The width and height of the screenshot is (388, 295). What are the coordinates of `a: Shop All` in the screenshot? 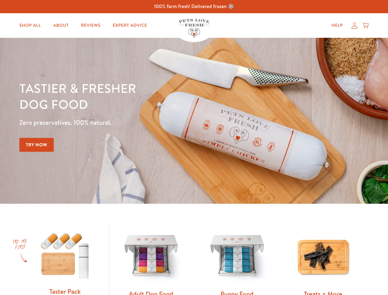 It's located at (30, 26).